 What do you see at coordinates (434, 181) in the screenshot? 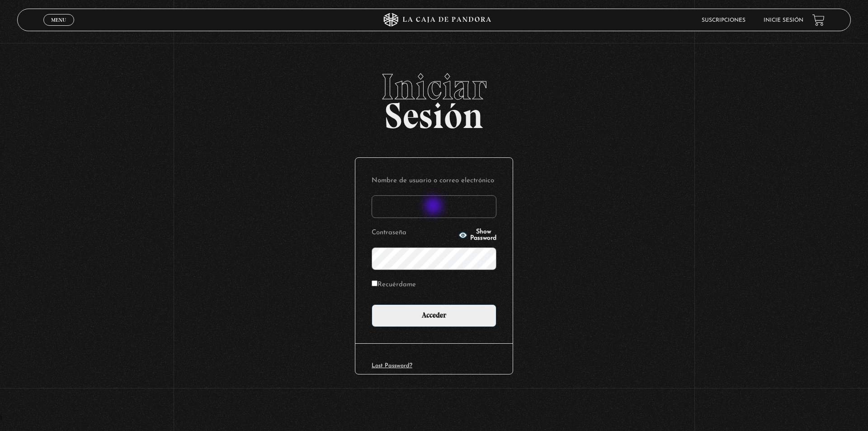
I see `label: Nombre de usuario o correo electrónico` at bounding box center [434, 181].